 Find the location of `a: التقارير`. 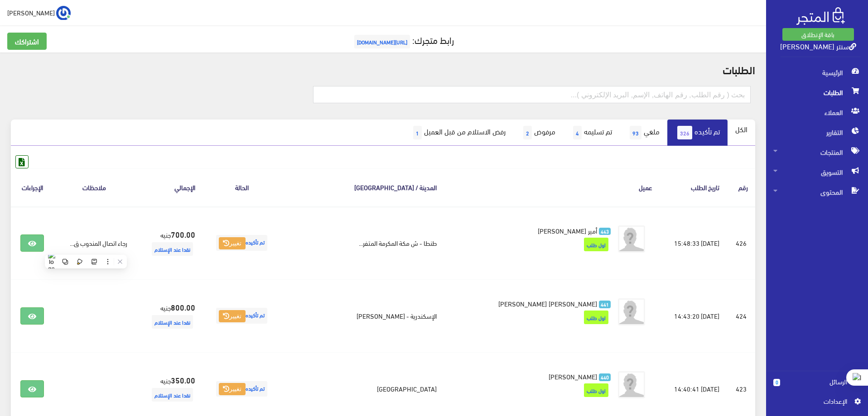

a: التقارير is located at coordinates (817, 132).